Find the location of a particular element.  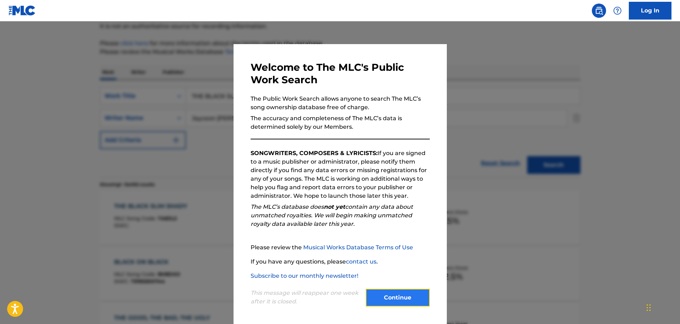

div: Drag is located at coordinates (649, 308).